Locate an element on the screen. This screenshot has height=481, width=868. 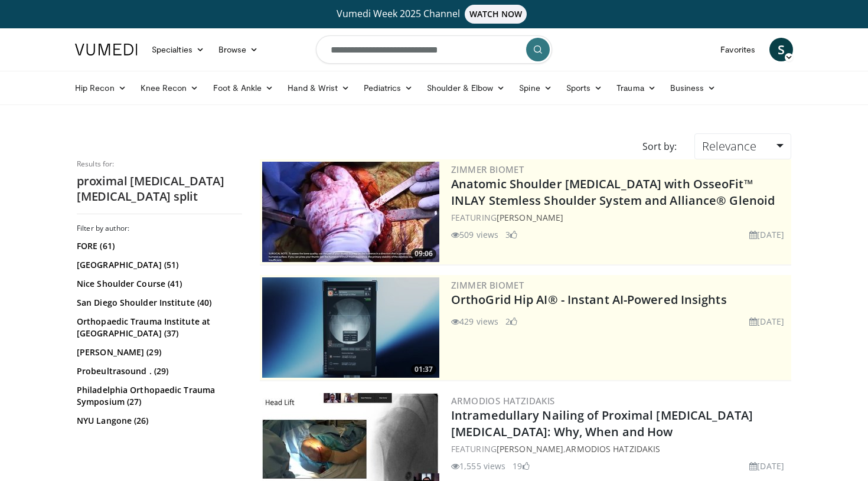
a: Browse is located at coordinates (238, 50).